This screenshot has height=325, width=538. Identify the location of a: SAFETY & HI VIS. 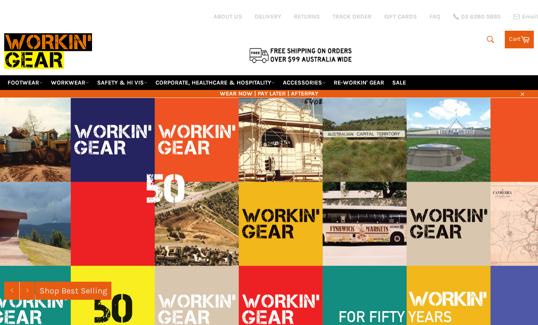
(122, 82).